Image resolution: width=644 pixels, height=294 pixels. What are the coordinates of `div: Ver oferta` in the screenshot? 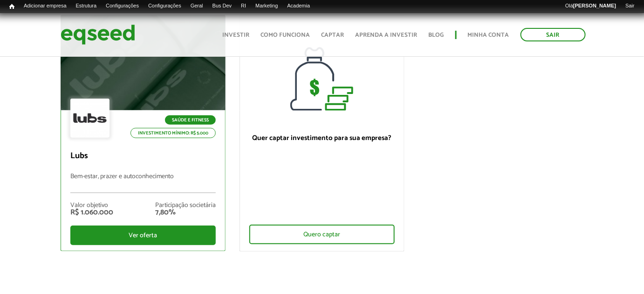 It's located at (143, 235).